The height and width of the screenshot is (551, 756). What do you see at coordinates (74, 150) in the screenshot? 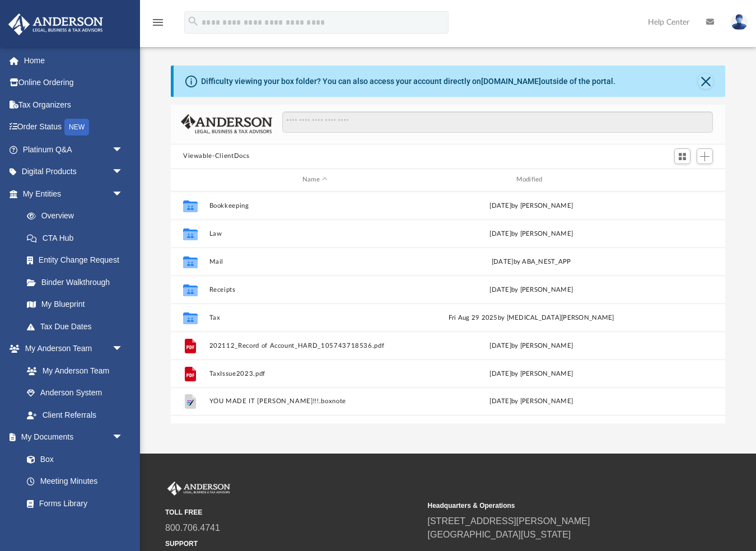
I see `a: Platinum Q&Aarrow_drop_down` at bounding box center [74, 150].